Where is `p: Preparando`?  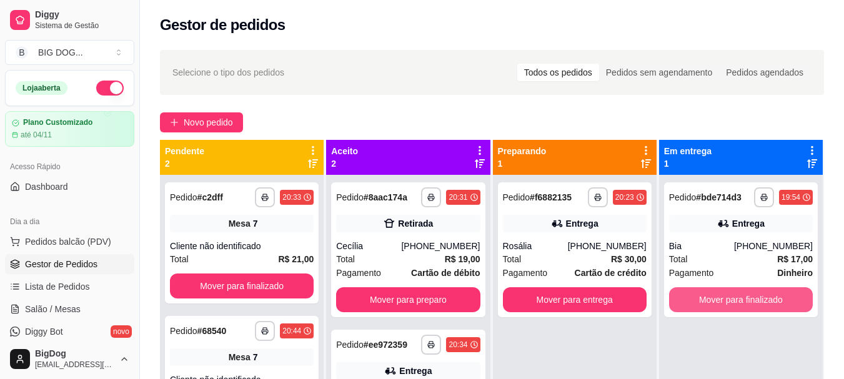 p: Preparando is located at coordinates (522, 151).